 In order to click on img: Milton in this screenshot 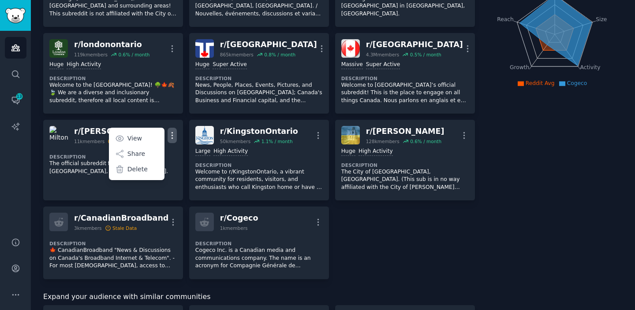, I will do `click(59, 135)`.